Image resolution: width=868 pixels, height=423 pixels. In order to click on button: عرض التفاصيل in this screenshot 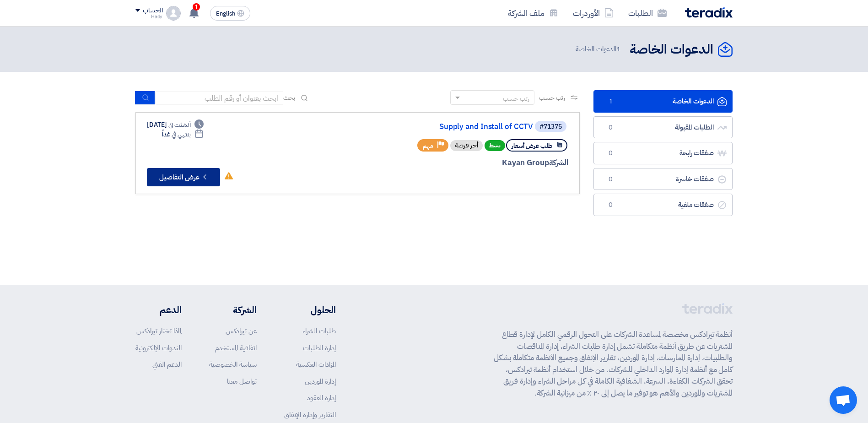, I will do `click(183, 177)`.